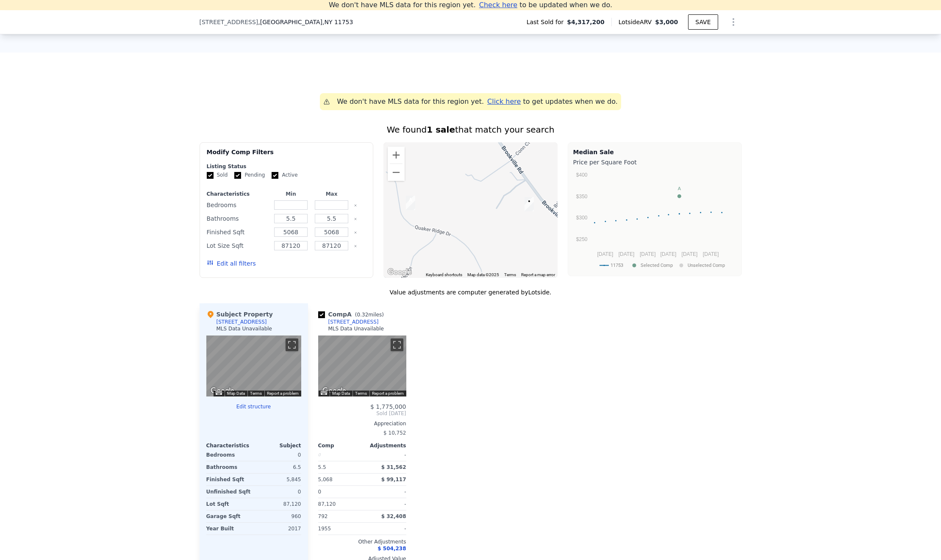 The width and height of the screenshot is (941, 560). I want to click on div: Value adjustments are computer generated by Lotside ., so click(470, 292).